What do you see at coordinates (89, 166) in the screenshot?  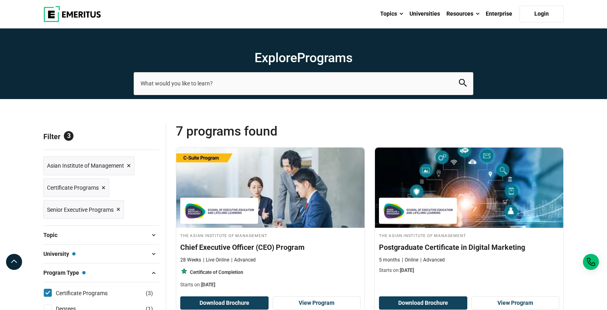 I see `a: Asian Institute of Management ×` at bounding box center [89, 166].